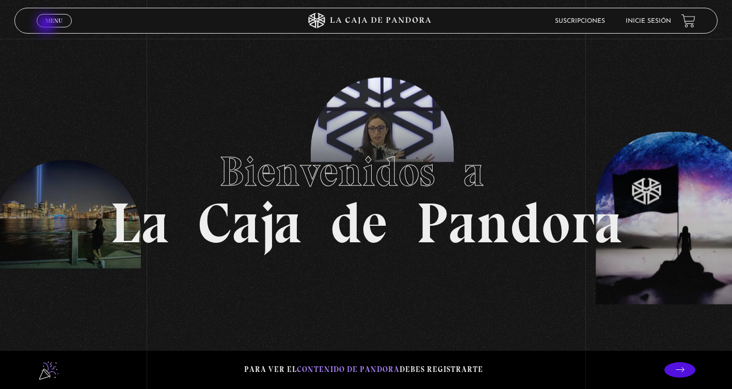 The width and height of the screenshot is (732, 389). Describe the element at coordinates (348, 369) in the screenshot. I see `span: contenido de Pandora` at that location.